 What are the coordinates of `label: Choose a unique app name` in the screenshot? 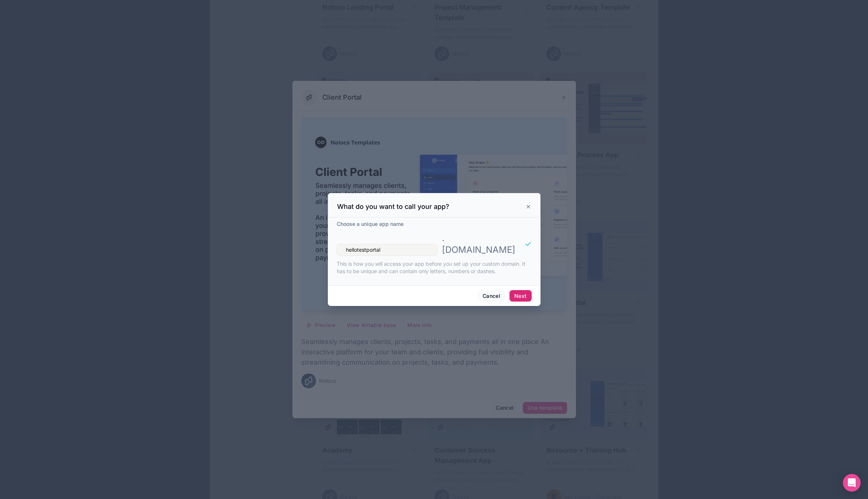 It's located at (370, 224).